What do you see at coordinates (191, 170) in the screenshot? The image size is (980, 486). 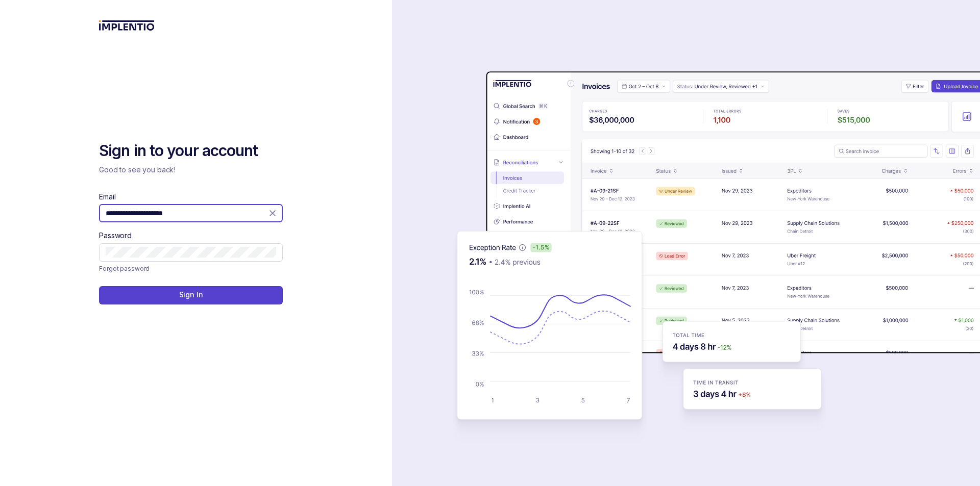 I see `p: Good to see you back!` at bounding box center [191, 170].